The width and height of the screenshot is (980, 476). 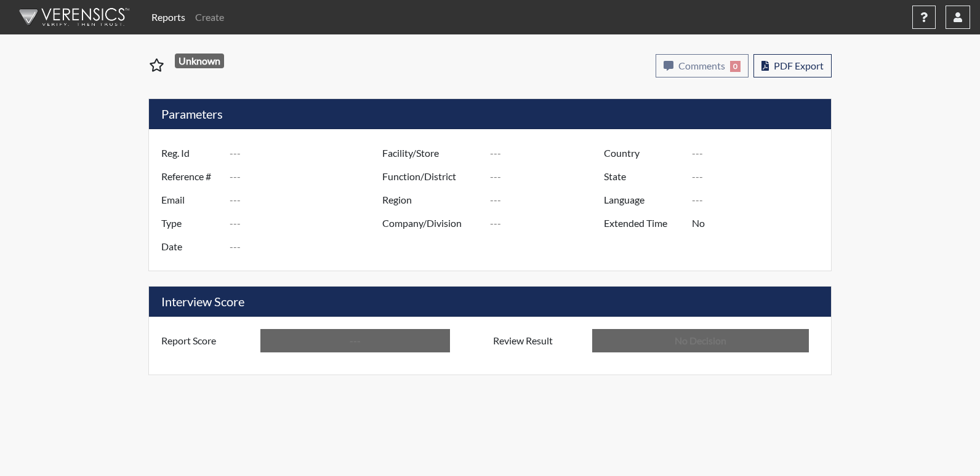 What do you see at coordinates (490, 302) in the screenshot?
I see `h5: Interview Score` at bounding box center [490, 302].